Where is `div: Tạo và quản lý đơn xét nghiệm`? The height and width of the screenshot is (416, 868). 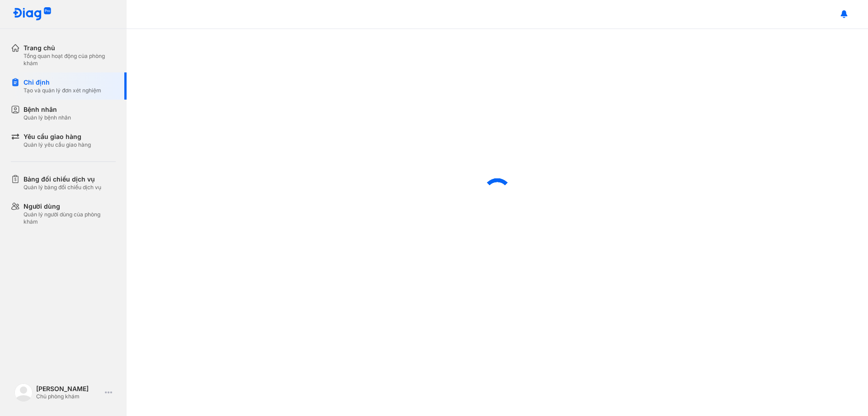 div: Tạo và quản lý đơn xét nghiệm is located at coordinates (62, 91).